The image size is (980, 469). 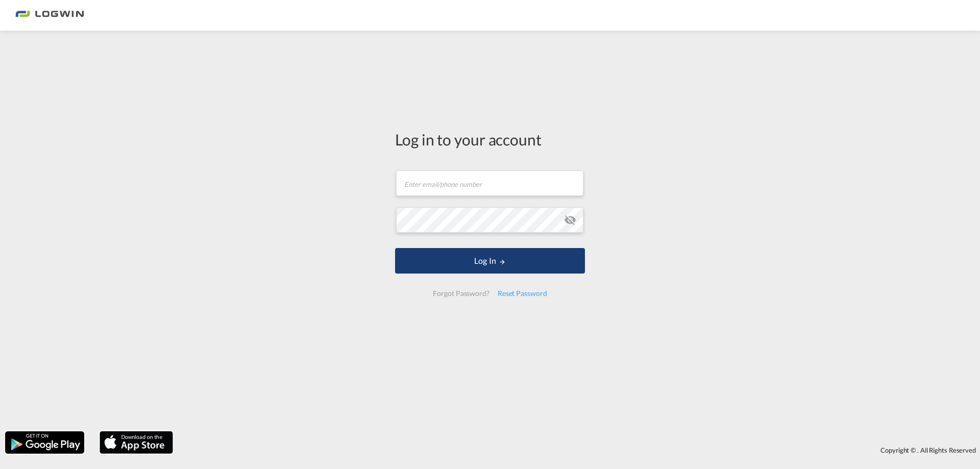 What do you see at coordinates (522, 294) in the screenshot?
I see `div: Reset Password` at bounding box center [522, 294].